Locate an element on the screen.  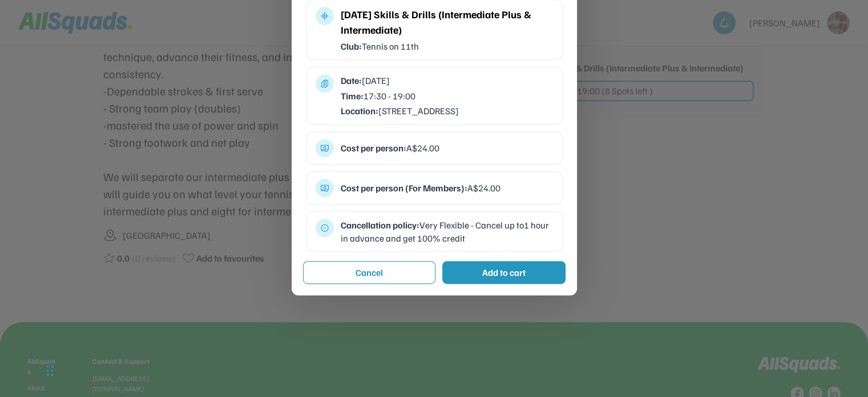
strong: Club: is located at coordinates (352, 46).